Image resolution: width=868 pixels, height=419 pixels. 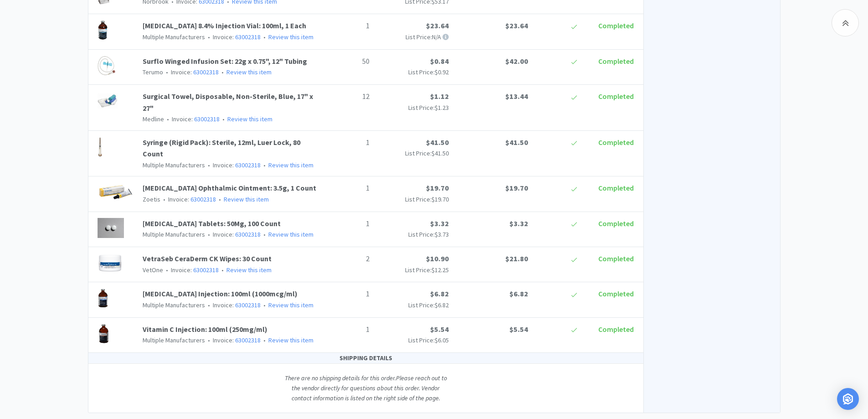 I want to click on span: $10.90, so click(x=437, y=259).